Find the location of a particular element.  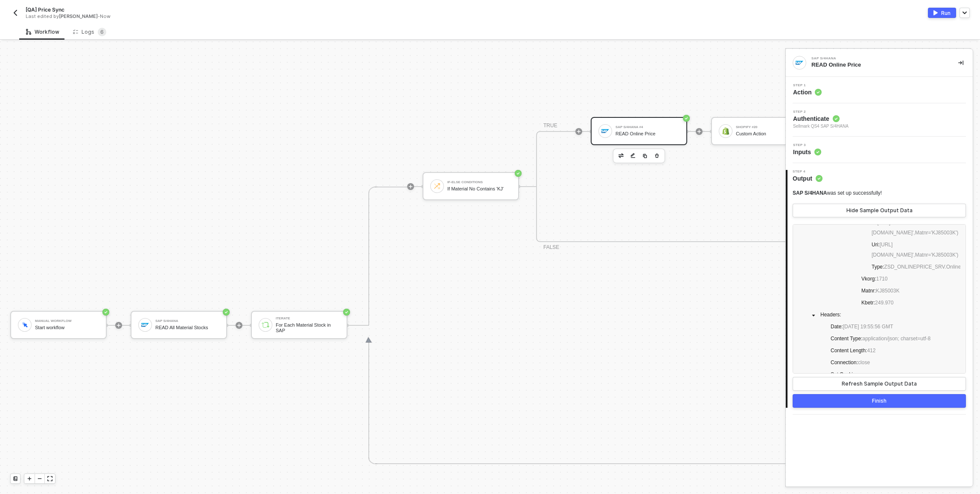

button: back is located at coordinates (15, 13).